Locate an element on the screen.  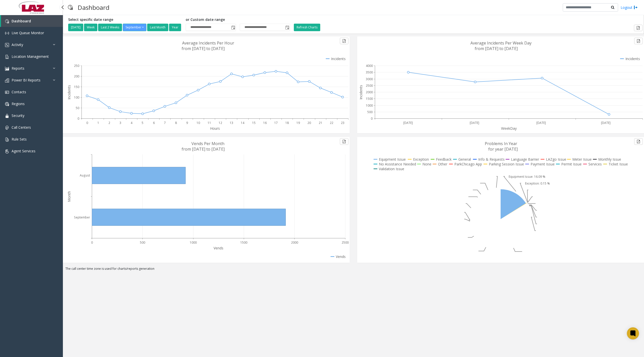
img: pageIcon is located at coordinates (70, 7).